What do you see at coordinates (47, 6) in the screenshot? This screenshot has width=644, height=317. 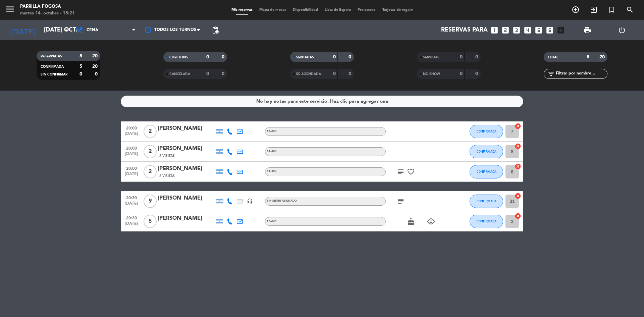 I see `div: Parrilla Fogosa` at bounding box center [47, 6].